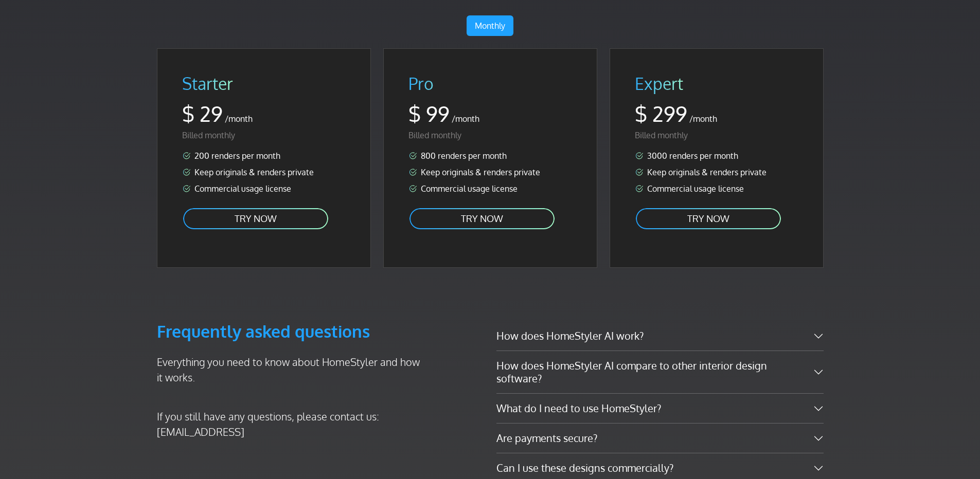  Describe the element at coordinates (661, 113) in the screenshot. I see `span: $ 299` at that location.